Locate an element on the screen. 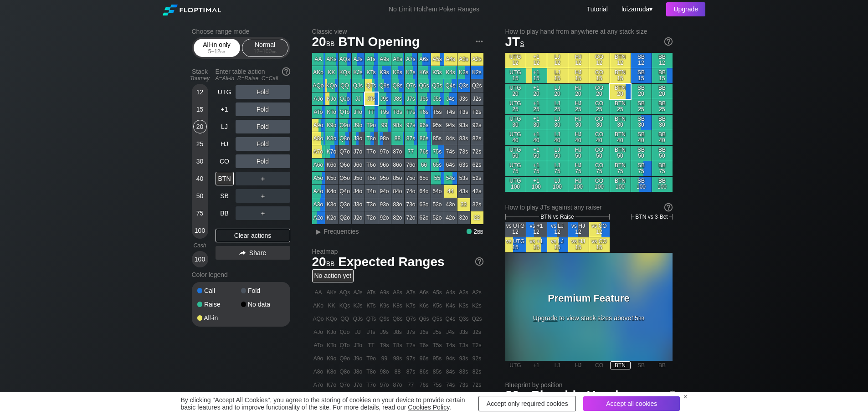 This screenshot has height=415, width=868. div: A=All-in R=Raise C=Call is located at coordinates (253, 79).